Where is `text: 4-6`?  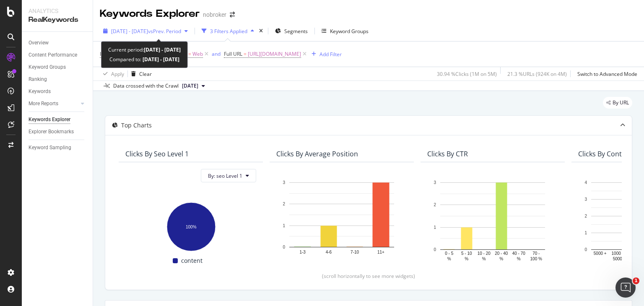 text: 4-6 is located at coordinates (329, 252).